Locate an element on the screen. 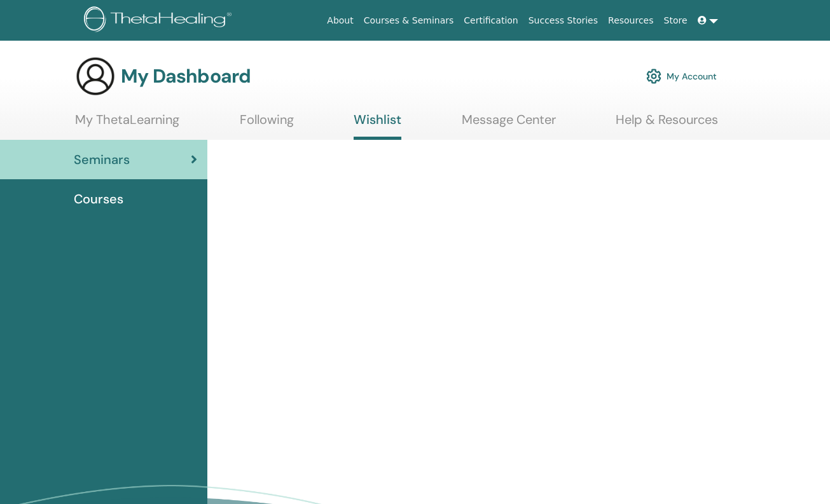 The height and width of the screenshot is (504, 830). h3: My Dashboard is located at coordinates (186, 76).